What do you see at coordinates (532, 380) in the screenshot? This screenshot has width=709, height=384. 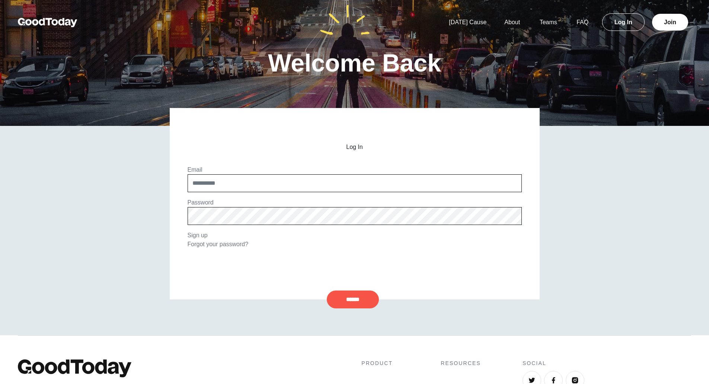 I see `img: Twitter` at bounding box center [532, 380].